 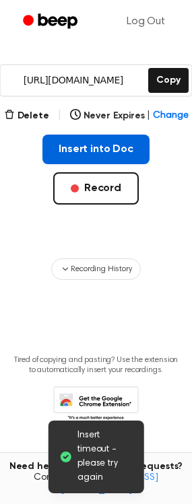 What do you see at coordinates (95, 483) in the screenshot?
I see `span: Contact us` at bounding box center [95, 483].